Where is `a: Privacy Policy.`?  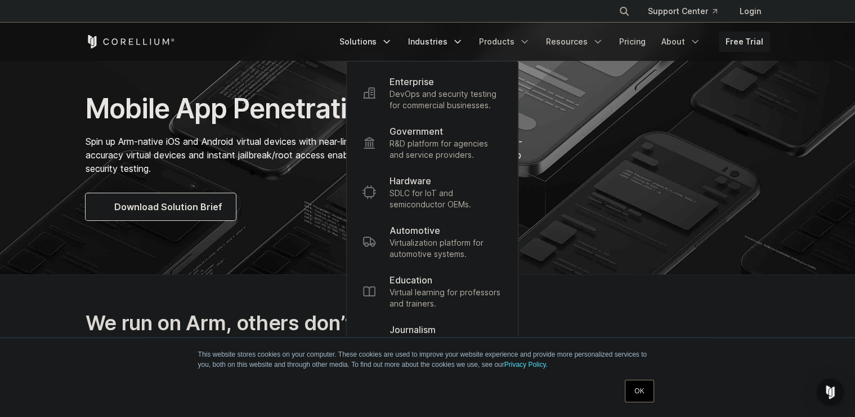 a: Privacy Policy. is located at coordinates (526, 364).